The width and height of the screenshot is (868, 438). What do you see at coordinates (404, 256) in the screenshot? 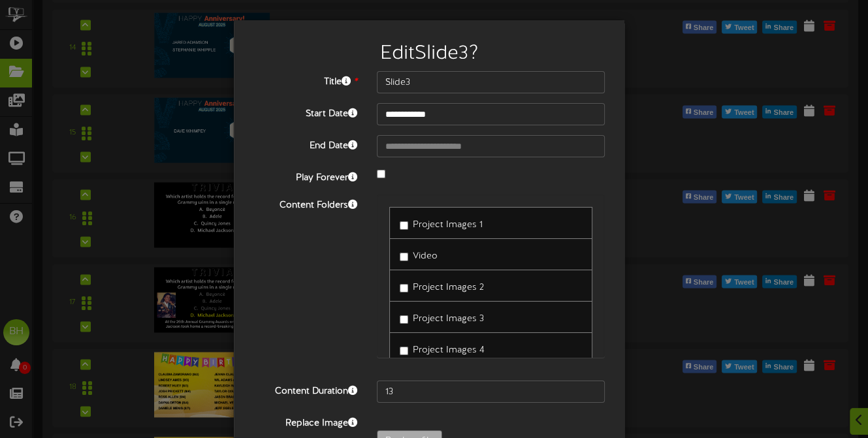
I see `input: Video` at bounding box center [404, 256].